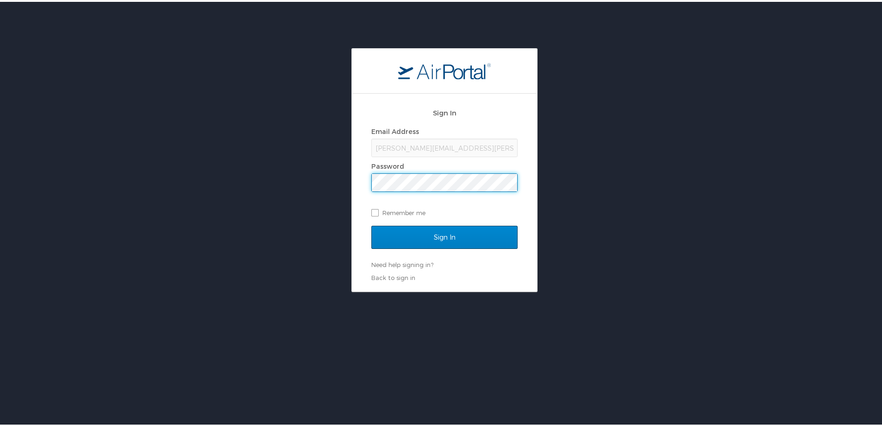  I want to click on label: Remember me, so click(445, 211).